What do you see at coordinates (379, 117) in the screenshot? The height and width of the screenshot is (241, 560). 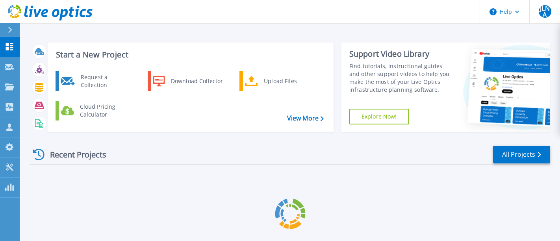 I see `a: Explore Now!` at bounding box center [379, 117].